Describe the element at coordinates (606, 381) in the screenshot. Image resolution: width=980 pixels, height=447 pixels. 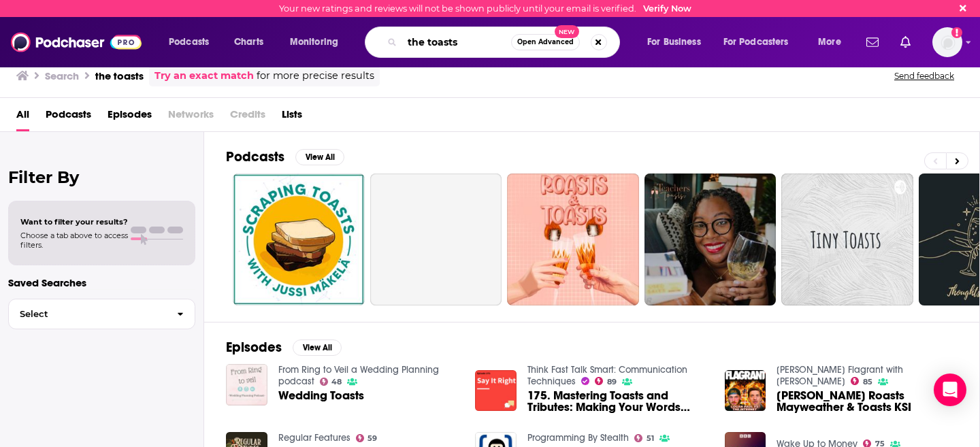
I see `a: 89` at that location.